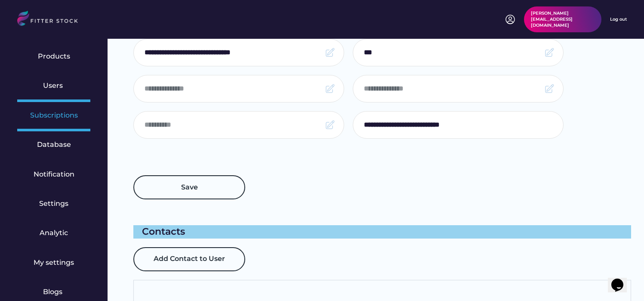  Describe the element at coordinates (510, 19) in the screenshot. I see `img: profile-circle.svg` at that location.